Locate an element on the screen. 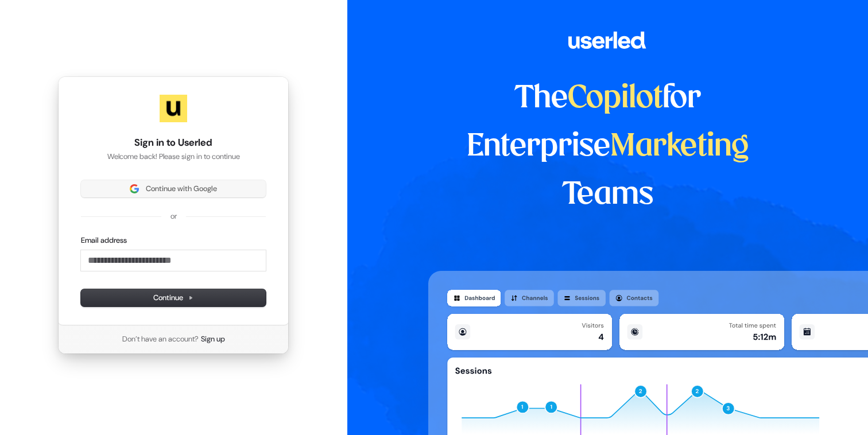 The image size is (868, 435). span: Copilot is located at coordinates (615, 99).